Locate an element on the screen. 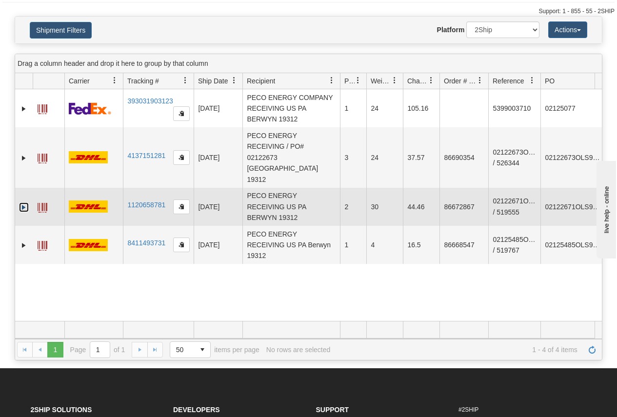  span: Page 1 is located at coordinates (55, 350).